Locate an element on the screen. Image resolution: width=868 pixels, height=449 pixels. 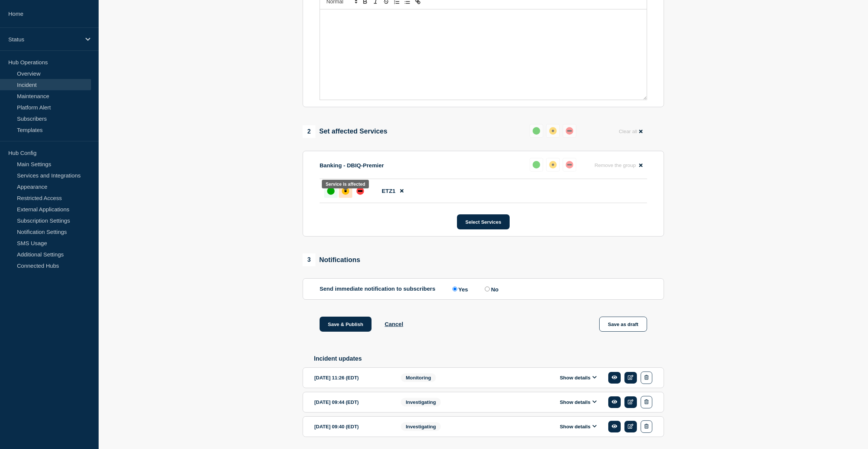
label: Yes is located at coordinates (459, 289).